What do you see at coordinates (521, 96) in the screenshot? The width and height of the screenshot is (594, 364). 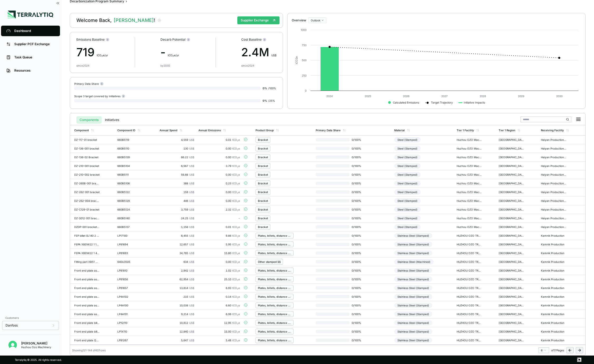 I see `text: 2029` at bounding box center [521, 96].